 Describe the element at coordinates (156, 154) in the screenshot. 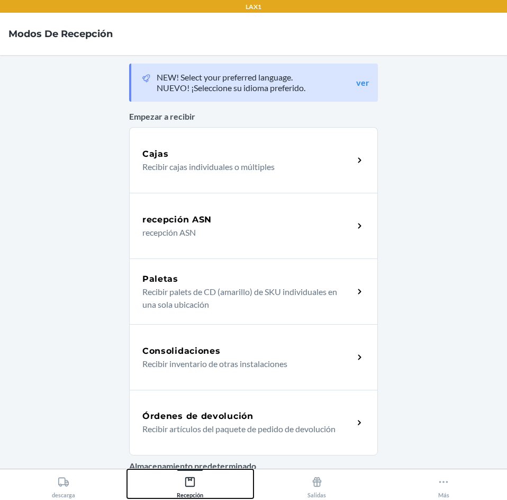

I see `h5: Cajas` at that location.